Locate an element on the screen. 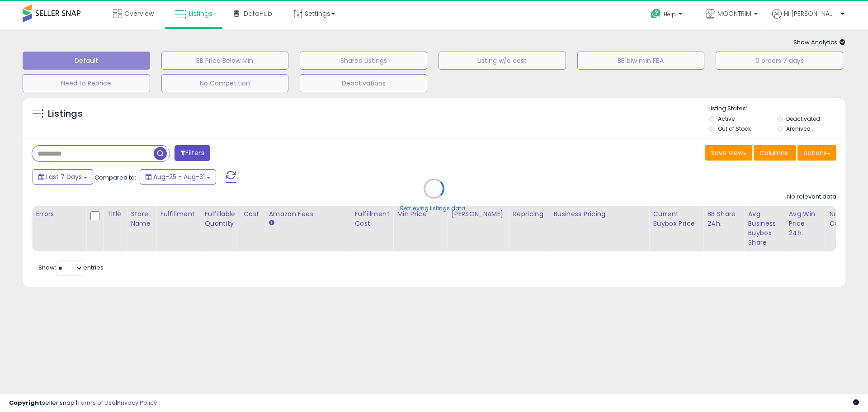 This screenshot has width=868, height=412. span: DataHub is located at coordinates (258, 14).